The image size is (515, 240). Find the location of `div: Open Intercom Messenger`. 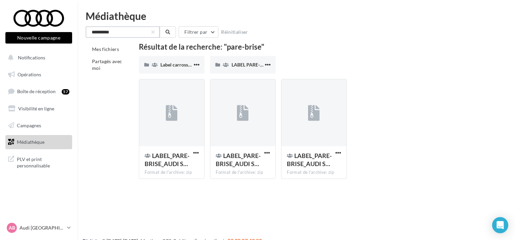

div: Open Intercom Messenger is located at coordinates (500, 225).